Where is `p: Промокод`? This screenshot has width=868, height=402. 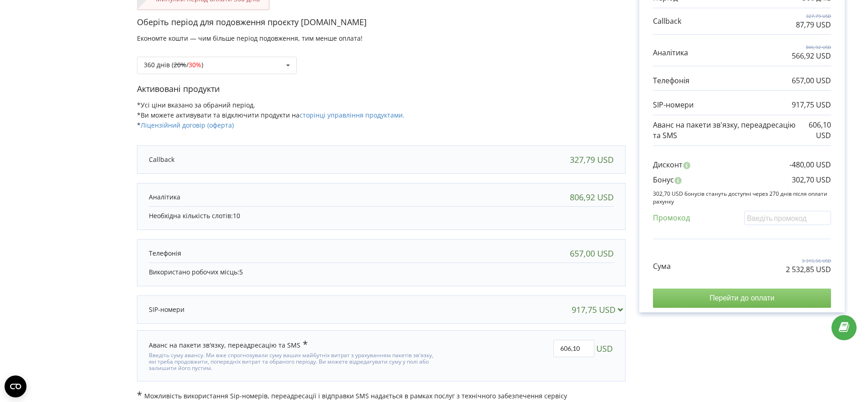 p: Промокод is located at coordinates (671, 218).